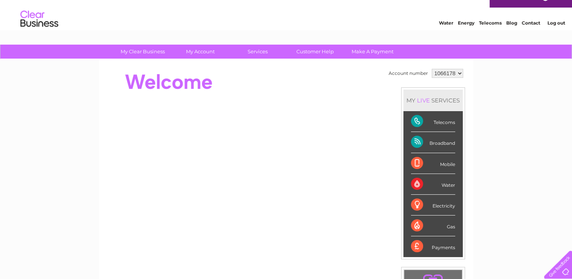 Image resolution: width=572 pixels, height=279 pixels. I want to click on div: Mobile, so click(433, 163).